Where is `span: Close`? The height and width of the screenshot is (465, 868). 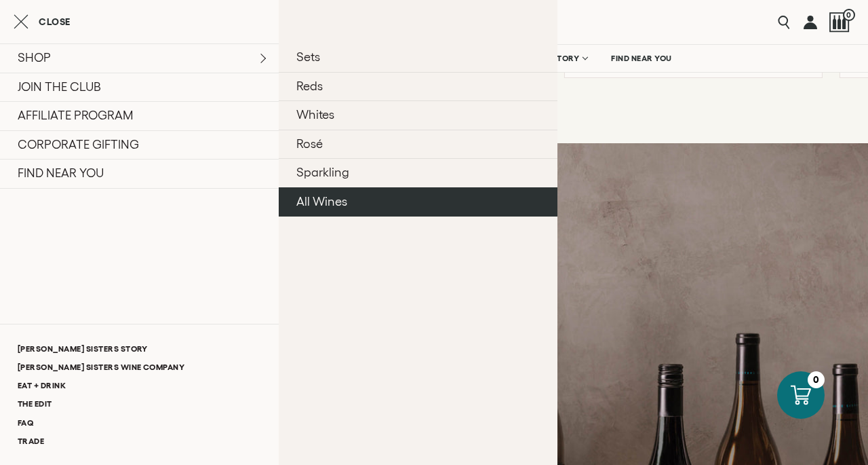
span: Close is located at coordinates (54, 21).